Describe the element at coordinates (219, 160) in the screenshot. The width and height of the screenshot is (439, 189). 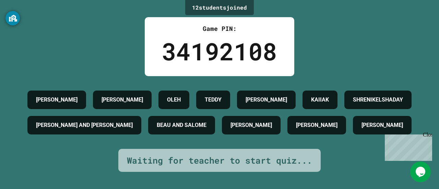
I see `div: Waiting for teacher to start quiz...` at that location.